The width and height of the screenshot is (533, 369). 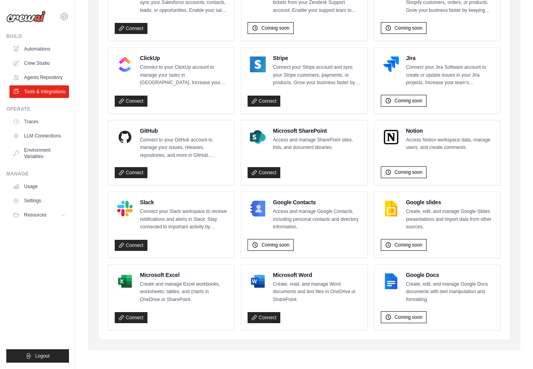 What do you see at coordinates (26, 17) in the screenshot?
I see `img: Logo` at bounding box center [26, 17].